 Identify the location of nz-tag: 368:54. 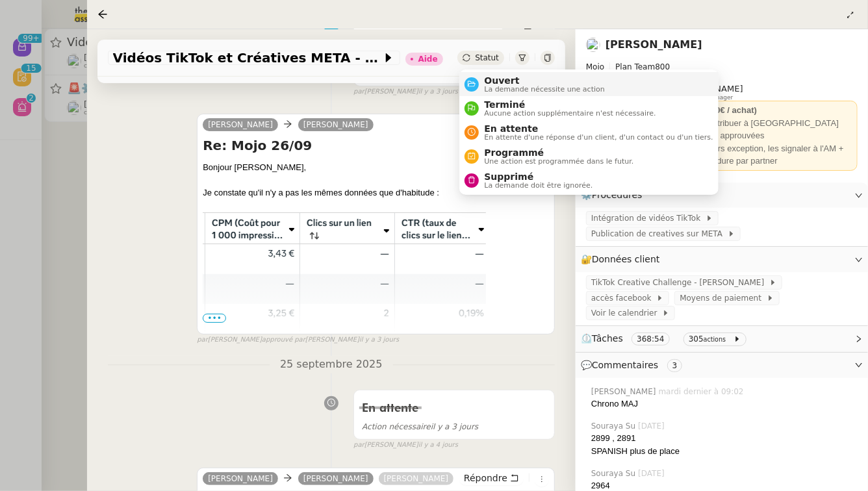
(650, 339).